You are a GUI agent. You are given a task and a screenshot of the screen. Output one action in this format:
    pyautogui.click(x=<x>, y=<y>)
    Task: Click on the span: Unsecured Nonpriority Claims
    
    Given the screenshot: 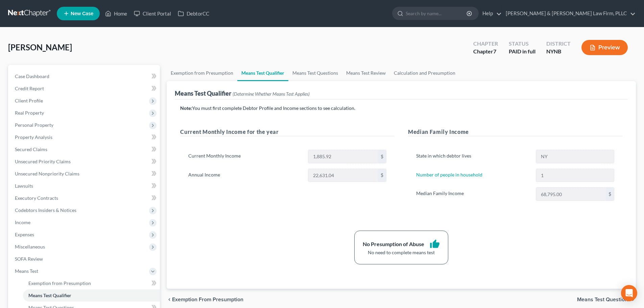 What is the action you would take?
    pyautogui.click(x=47, y=174)
    